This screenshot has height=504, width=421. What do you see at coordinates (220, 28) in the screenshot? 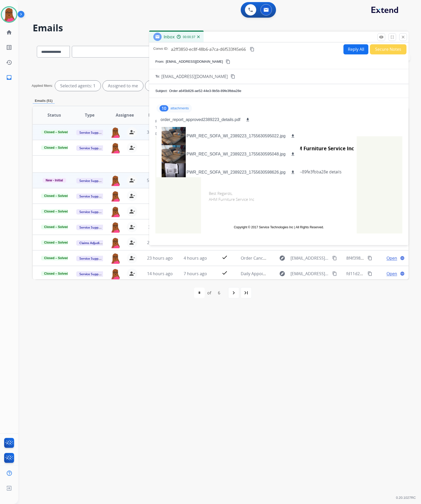
I see `h2: Emails` at bounding box center [220, 28].